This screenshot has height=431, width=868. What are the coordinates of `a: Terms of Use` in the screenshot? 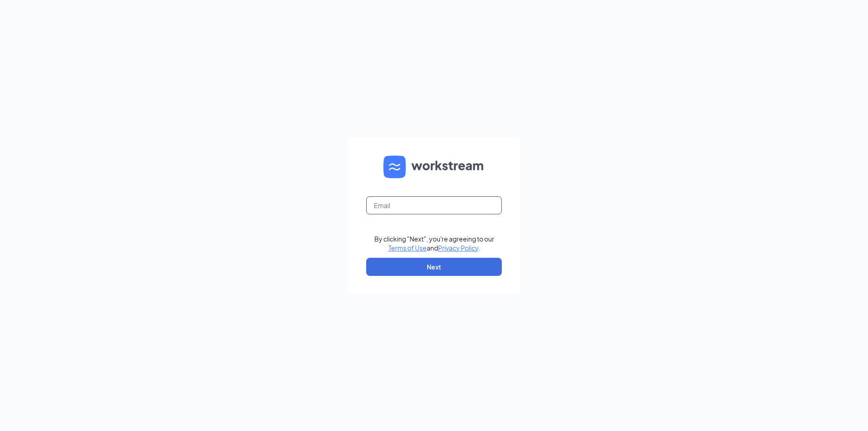 It's located at (408, 248).